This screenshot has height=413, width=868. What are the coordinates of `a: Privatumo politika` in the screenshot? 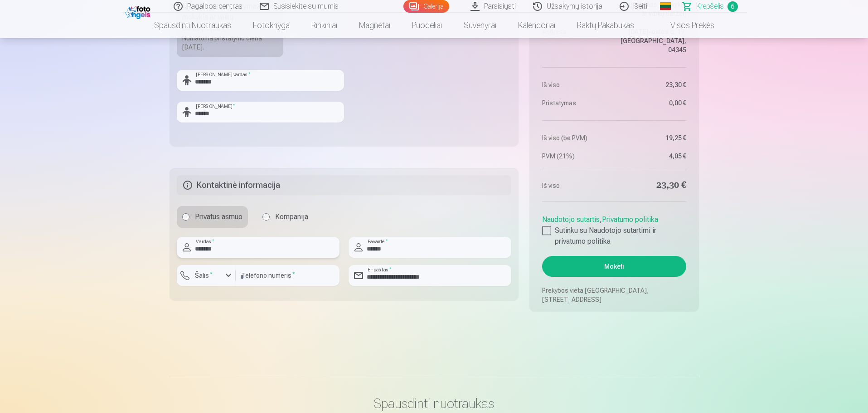 It's located at (630, 219).